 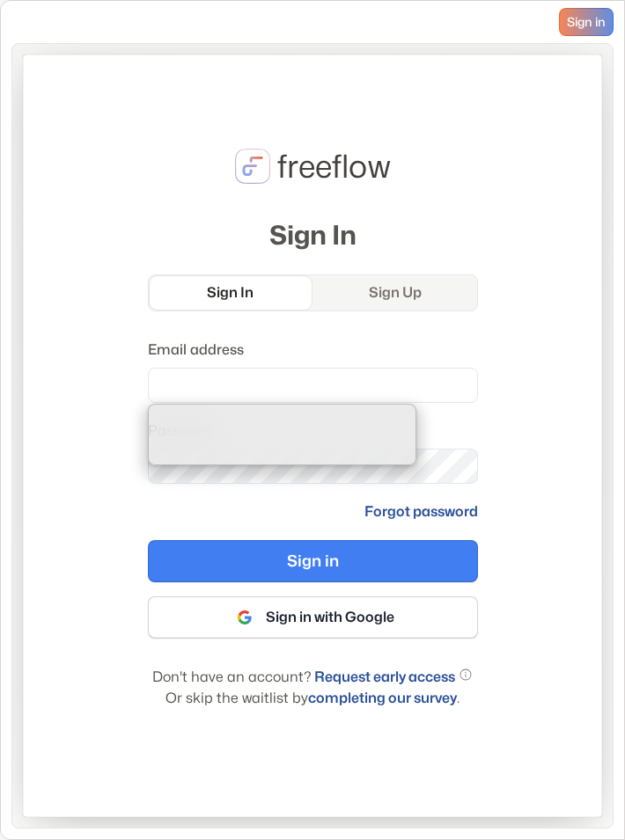 I want to click on button: Sign in with Google, so click(x=312, y=617).